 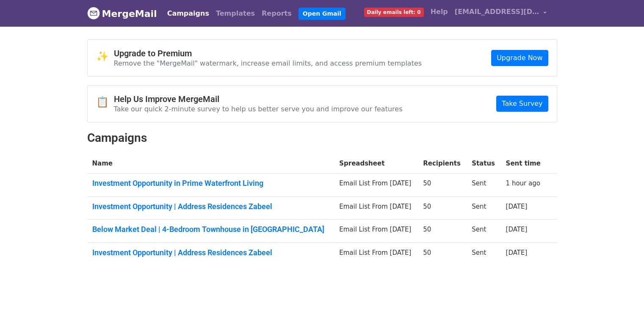 I want to click on a: Open Gmail, so click(x=322, y=13).